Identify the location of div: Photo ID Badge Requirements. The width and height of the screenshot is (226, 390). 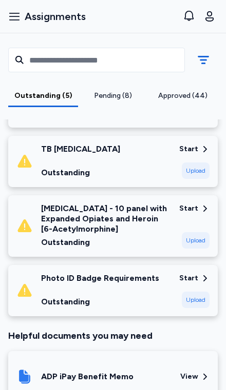
(100, 278).